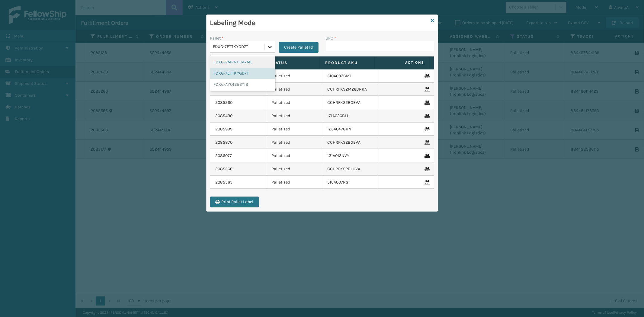 This screenshot has width=644, height=317. Describe the element at coordinates (224, 182) in the screenshot. I see `a: 2085563` at that location.